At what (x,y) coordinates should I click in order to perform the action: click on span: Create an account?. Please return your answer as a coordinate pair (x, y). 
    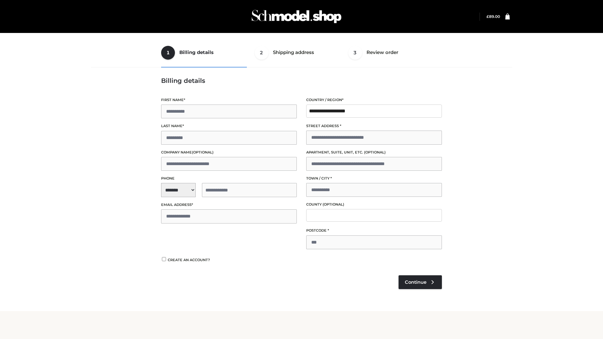
    Looking at the image, I should click on (189, 260).